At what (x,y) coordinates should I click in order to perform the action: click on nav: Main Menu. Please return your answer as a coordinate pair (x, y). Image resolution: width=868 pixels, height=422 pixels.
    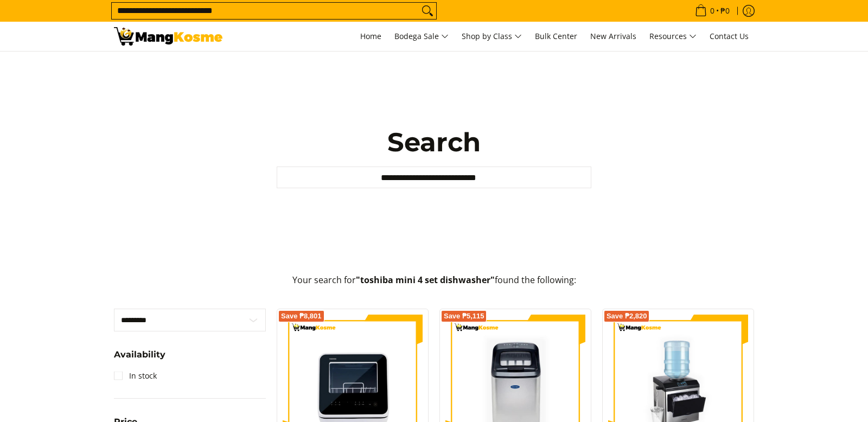
    Looking at the image, I should click on (494, 37).